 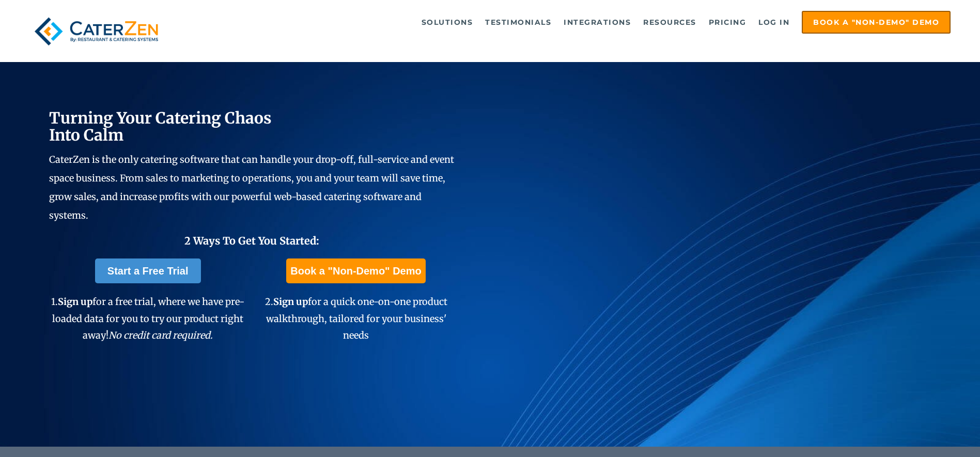 I want to click on span: Turning Your Catering Chaos Into Calm, so click(x=160, y=126).